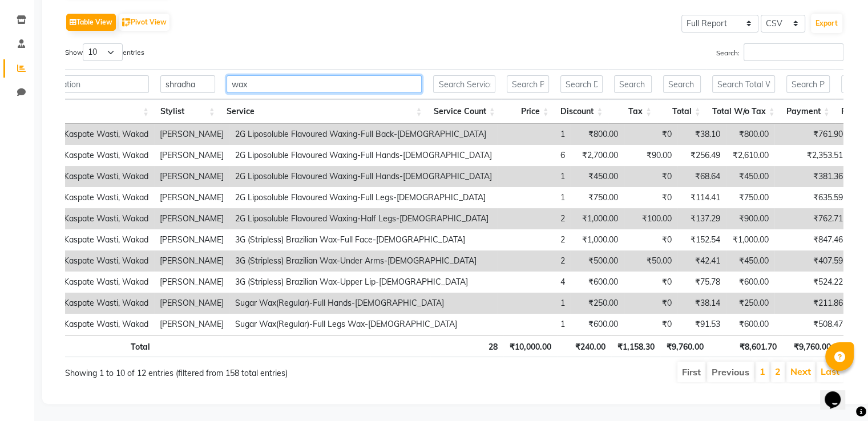 This screenshot has height=421, width=868. Describe the element at coordinates (651, 218) in the screenshot. I see `td: ₹100.00` at that location.